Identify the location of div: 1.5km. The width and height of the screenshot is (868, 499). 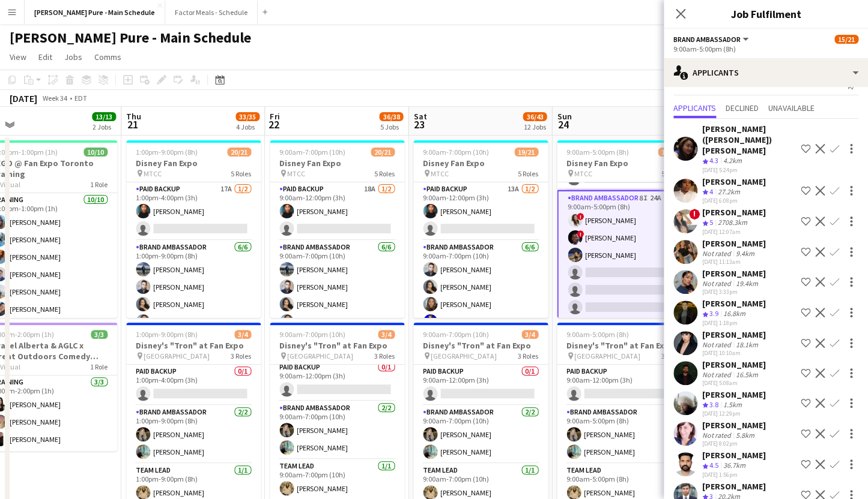
(732, 405).